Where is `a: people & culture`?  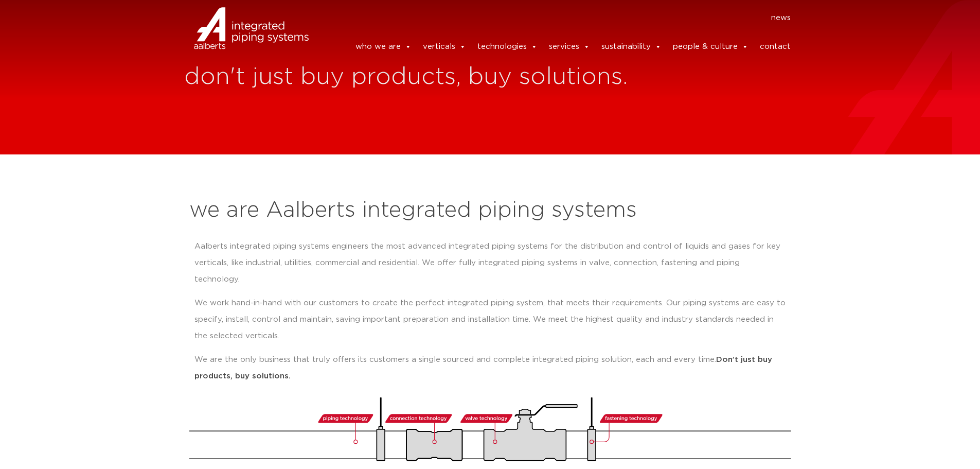
a: people & culture is located at coordinates (710, 47).